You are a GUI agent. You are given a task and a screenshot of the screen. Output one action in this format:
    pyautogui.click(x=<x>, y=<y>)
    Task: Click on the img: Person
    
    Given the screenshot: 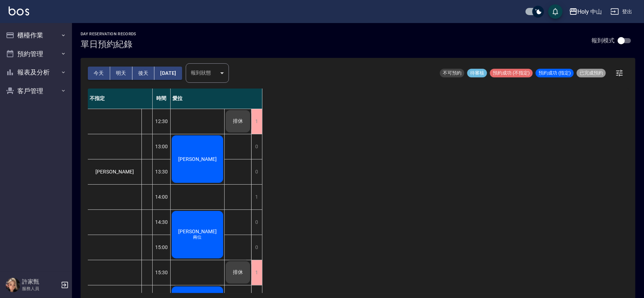 What is the action you would take?
    pyautogui.click(x=13, y=285)
    